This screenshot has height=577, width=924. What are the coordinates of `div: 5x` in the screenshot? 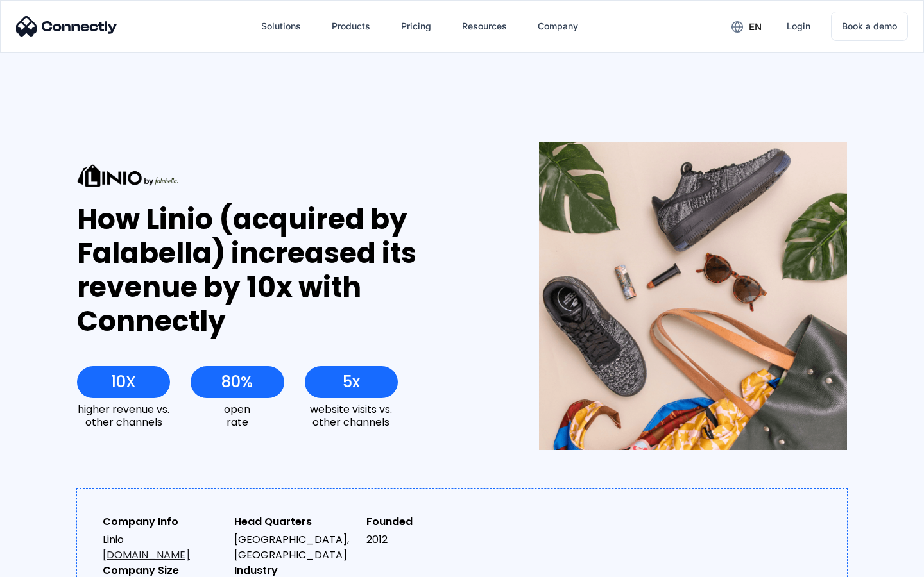 It's located at (350, 382).